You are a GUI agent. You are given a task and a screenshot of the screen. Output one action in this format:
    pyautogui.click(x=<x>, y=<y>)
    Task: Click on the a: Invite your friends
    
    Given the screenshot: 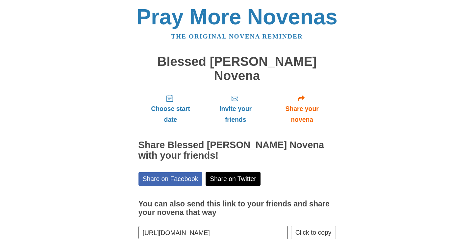 What is the action you would take?
    pyautogui.click(x=235, y=108)
    